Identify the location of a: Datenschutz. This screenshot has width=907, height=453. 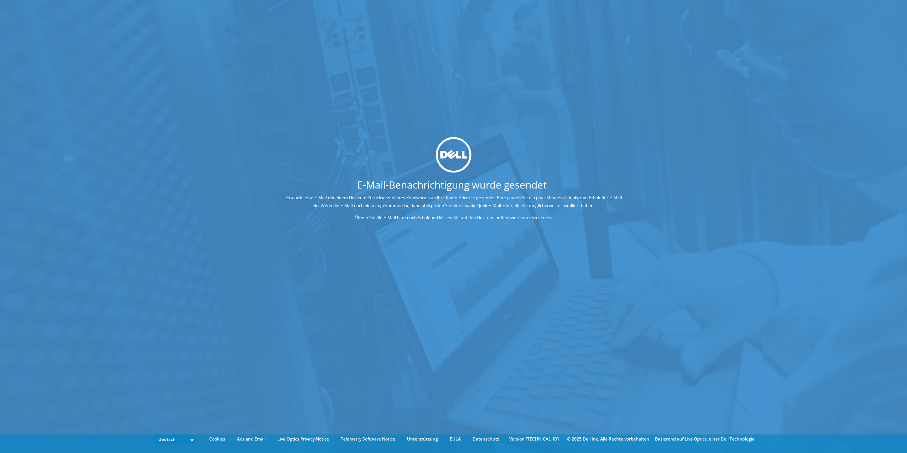
(486, 439).